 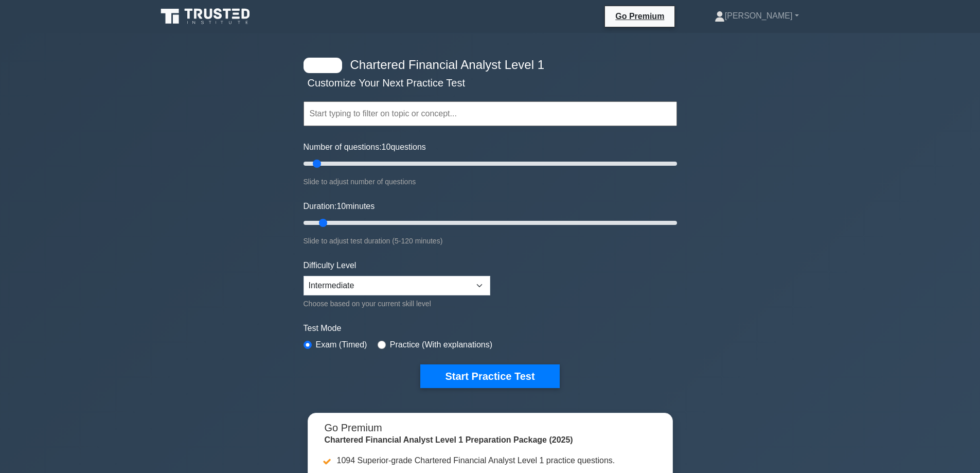 What do you see at coordinates (342, 345) in the screenshot?
I see `label: Exam (Timed)` at bounding box center [342, 345].